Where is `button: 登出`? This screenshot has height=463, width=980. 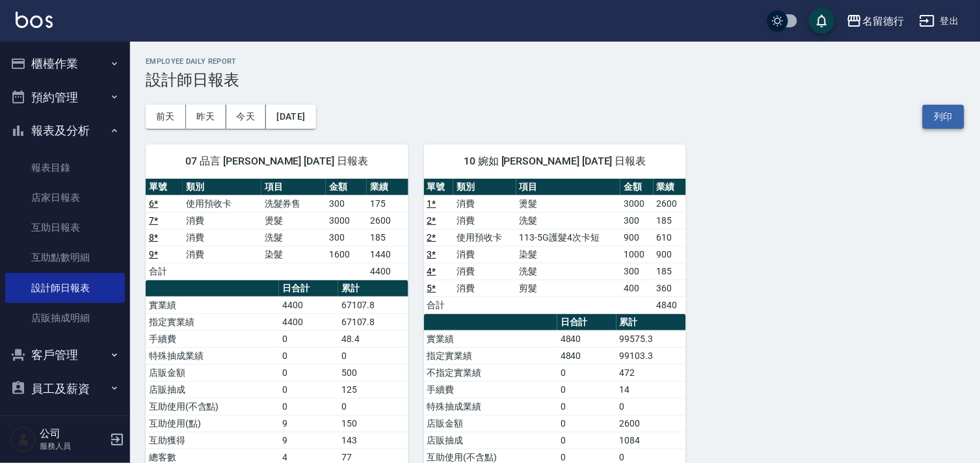
button: 登出 is located at coordinates (939, 21).